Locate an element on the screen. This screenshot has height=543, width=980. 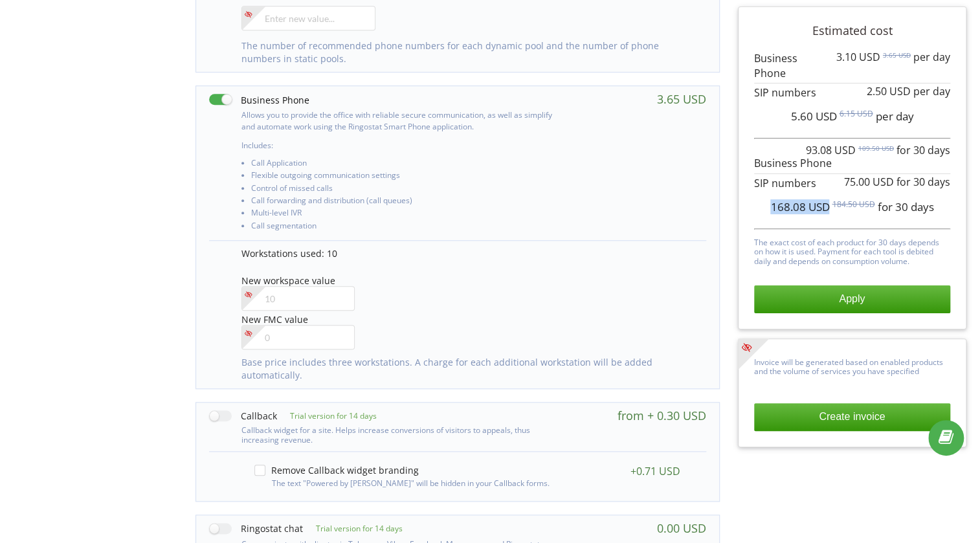
li: Call segmentation is located at coordinates (404, 227).